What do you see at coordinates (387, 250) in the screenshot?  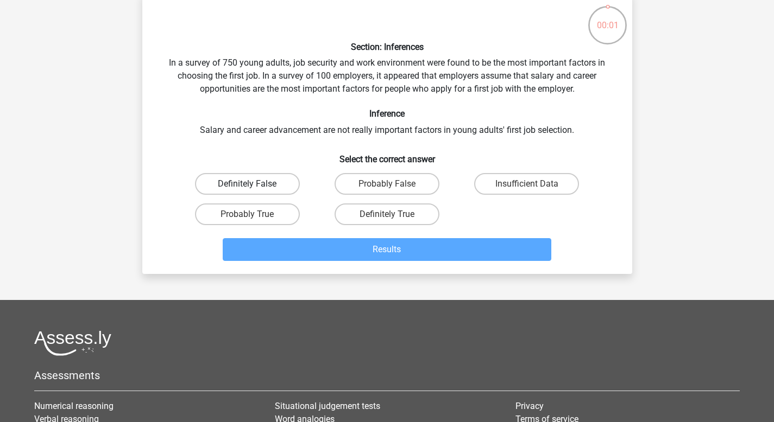 I see `button: Results` at bounding box center [387, 250].